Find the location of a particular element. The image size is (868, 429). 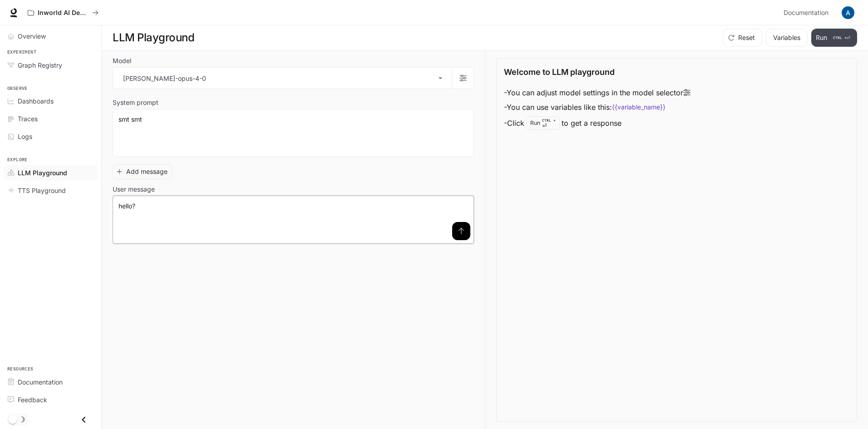

span: Traces is located at coordinates (28, 119).